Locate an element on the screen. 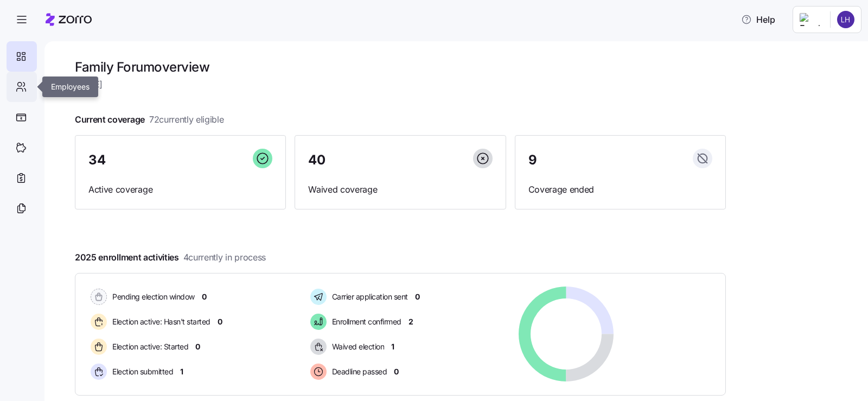  span: Coverage ended is located at coordinates (621, 190).